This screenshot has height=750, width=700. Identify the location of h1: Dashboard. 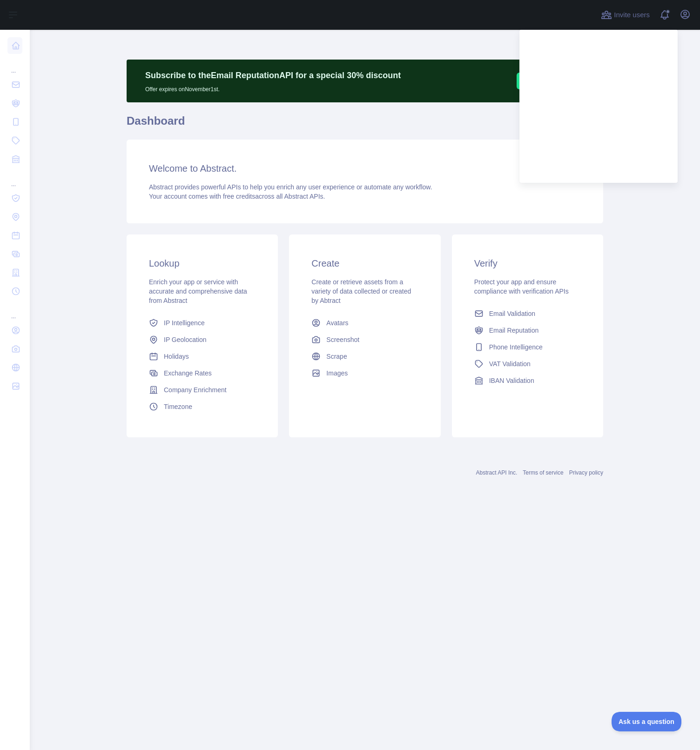
(365, 125).